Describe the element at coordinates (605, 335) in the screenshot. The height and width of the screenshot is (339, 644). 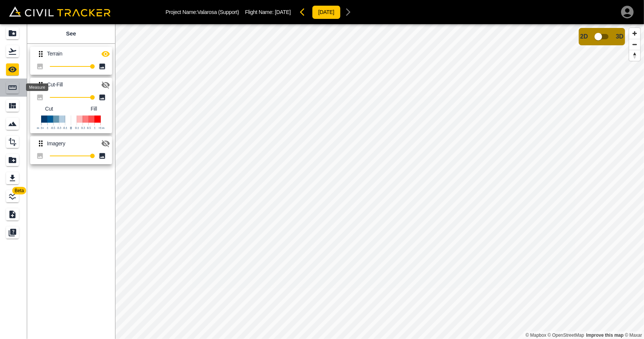
I see `a: Map feedback` at that location.